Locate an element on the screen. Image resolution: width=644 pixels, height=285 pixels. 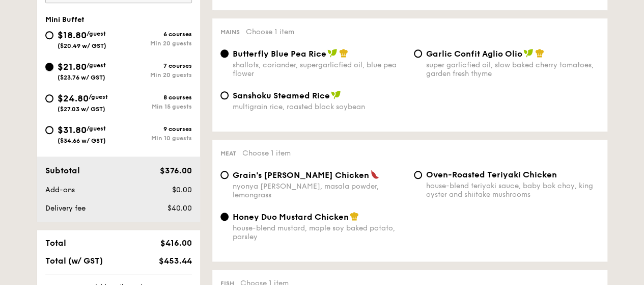
input: Sanshoku Steamed Ricemultigrain rice, roasted black soybean is located at coordinates (225, 95).